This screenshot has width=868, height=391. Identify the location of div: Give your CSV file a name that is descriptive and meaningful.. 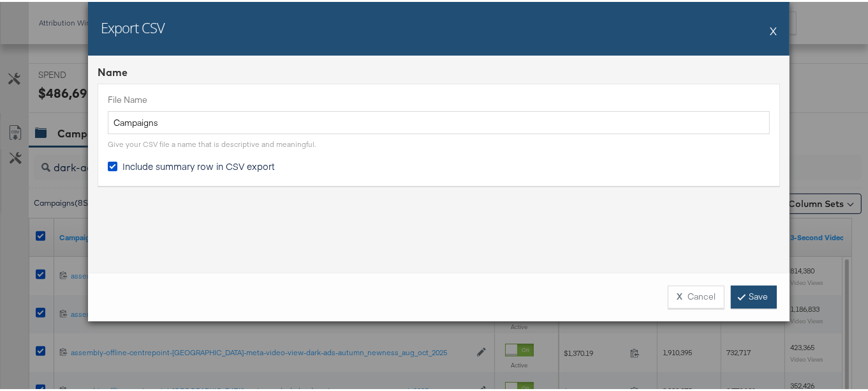
(212, 142).